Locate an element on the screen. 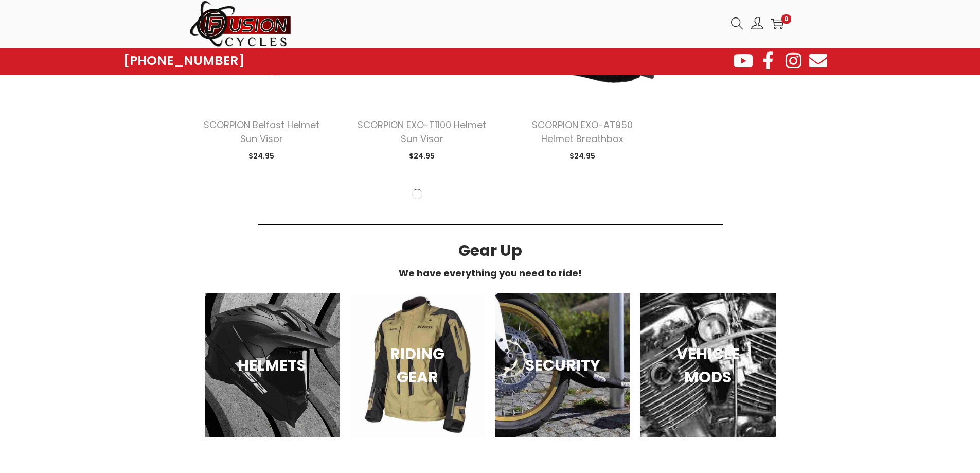 The width and height of the screenshot is (980, 473). h3: Gear Up is located at coordinates (491, 251).